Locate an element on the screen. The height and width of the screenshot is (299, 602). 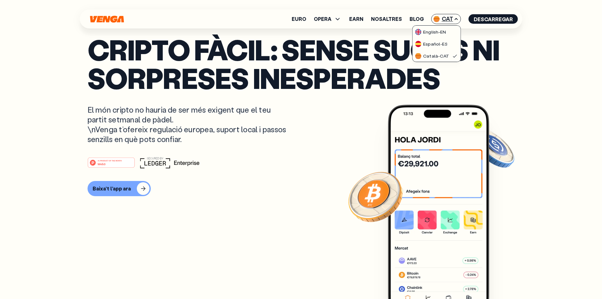
div: English - EN is located at coordinates (430, 32).